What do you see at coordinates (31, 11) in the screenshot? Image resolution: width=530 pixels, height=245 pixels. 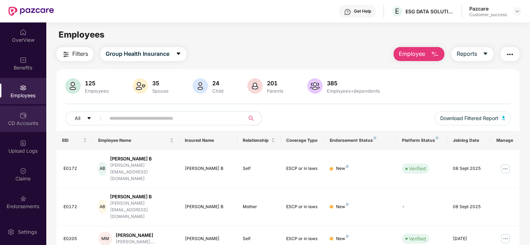 I see `img: New Pazcare Logo` at bounding box center [31, 11].